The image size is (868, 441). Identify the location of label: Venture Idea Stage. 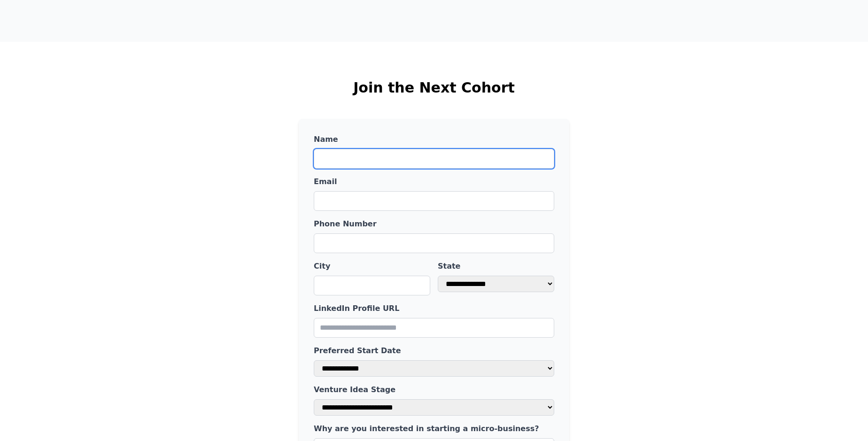
(434, 390).